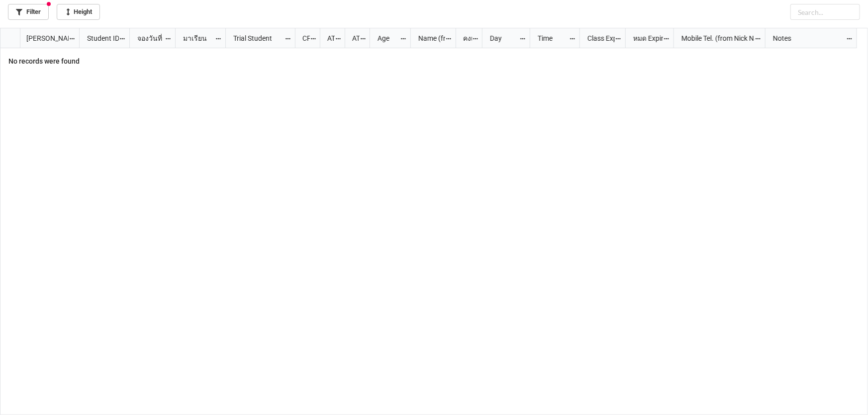  Describe the element at coordinates (825, 12) in the screenshot. I see `input: Search...` at that location.